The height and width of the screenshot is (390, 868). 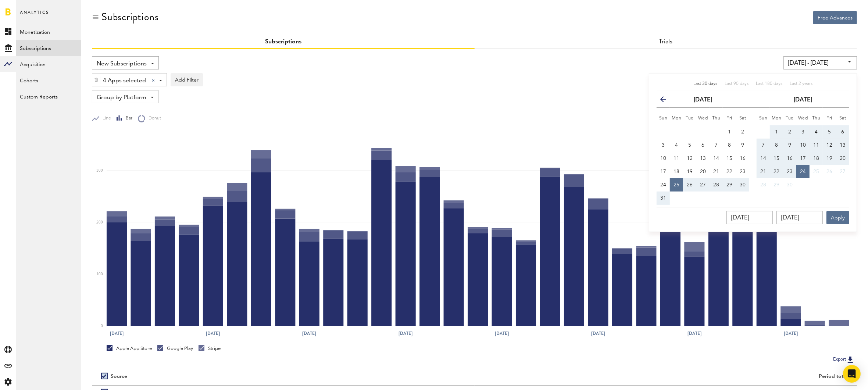 I want to click on span: 12, so click(x=690, y=158).